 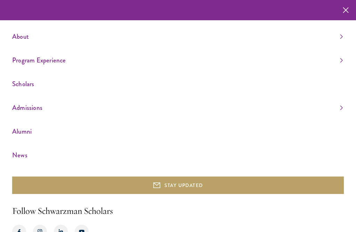 I want to click on a: About, so click(x=178, y=36).